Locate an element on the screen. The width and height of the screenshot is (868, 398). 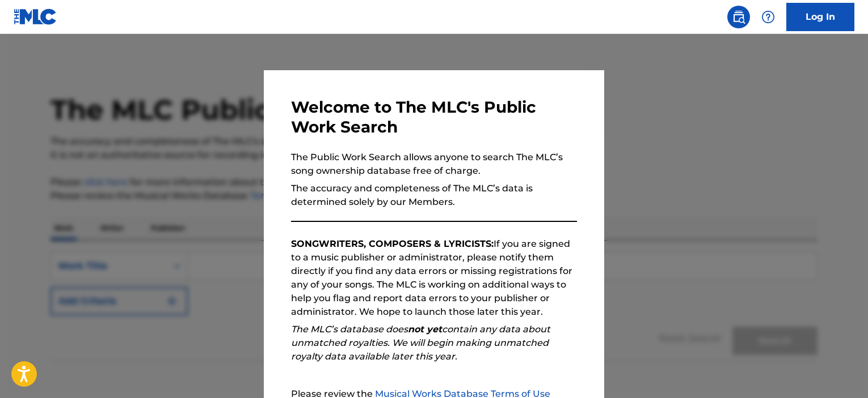
img: MLC Logo is located at coordinates (35, 16).